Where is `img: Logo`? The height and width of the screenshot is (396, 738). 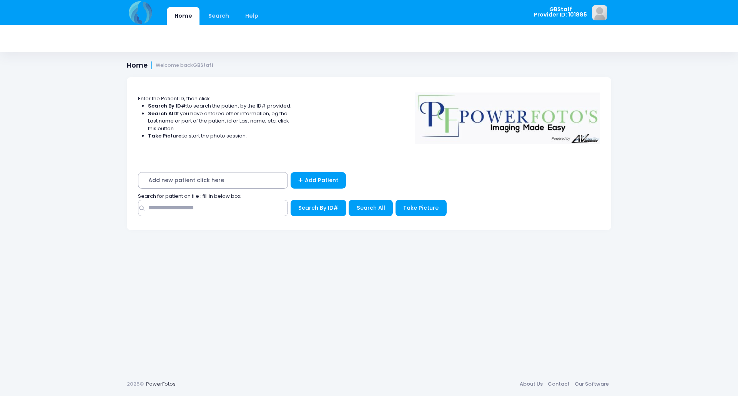 img: Logo is located at coordinates (508, 116).